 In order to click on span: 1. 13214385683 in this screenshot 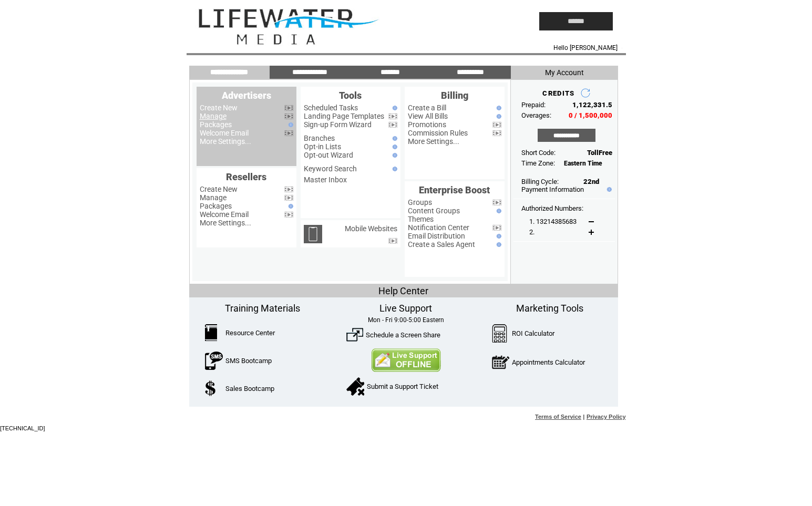, I will do `click(552, 221)`.